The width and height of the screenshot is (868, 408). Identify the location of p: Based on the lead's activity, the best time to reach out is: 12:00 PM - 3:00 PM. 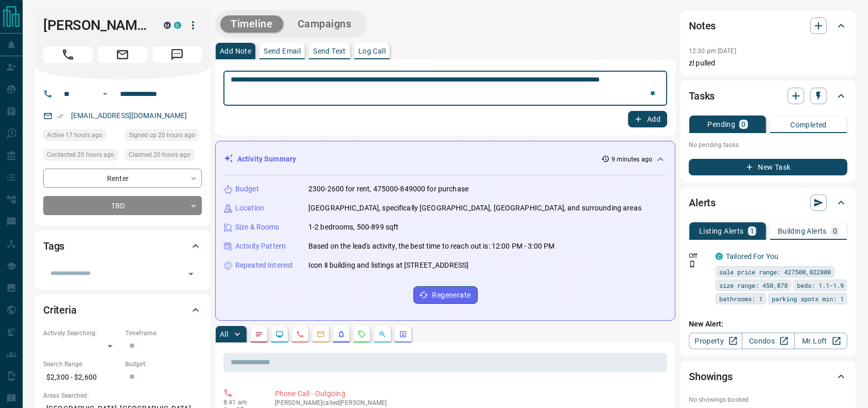
(431, 246).